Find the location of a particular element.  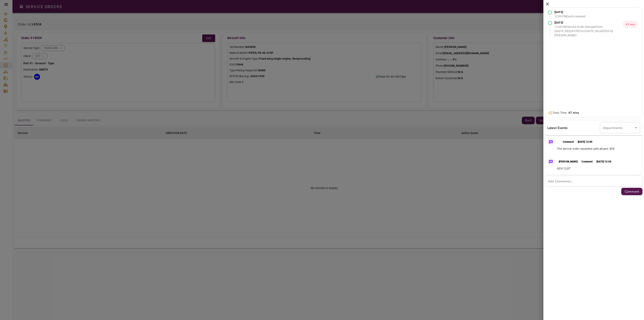

button: Open is located at coordinates (635, 128).